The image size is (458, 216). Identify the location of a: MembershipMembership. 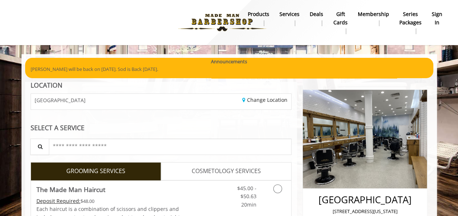
(373, 19).